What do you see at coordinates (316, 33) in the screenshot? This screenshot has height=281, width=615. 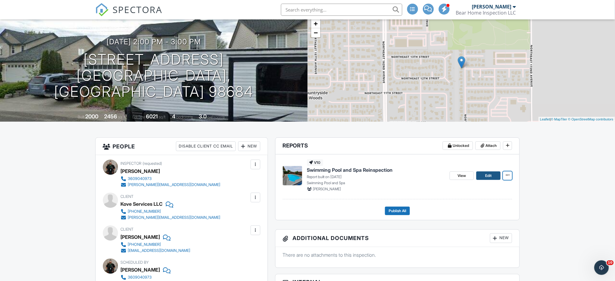 I see `a: Zoom out` at bounding box center [316, 33].